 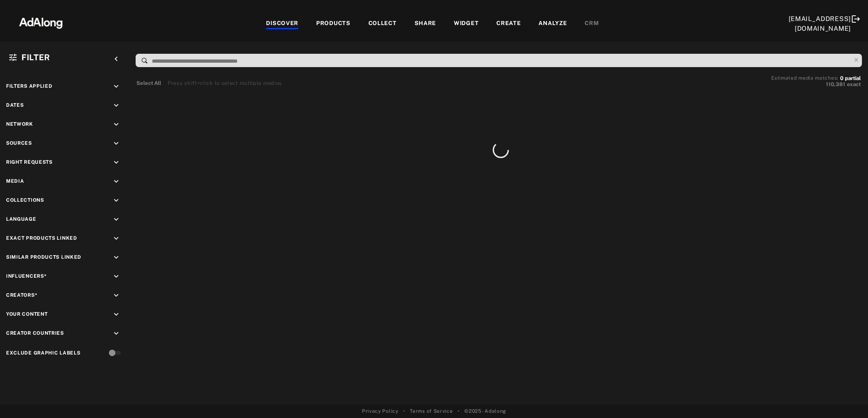 What do you see at coordinates (36, 58) in the screenshot?
I see `span: Filter` at bounding box center [36, 58].